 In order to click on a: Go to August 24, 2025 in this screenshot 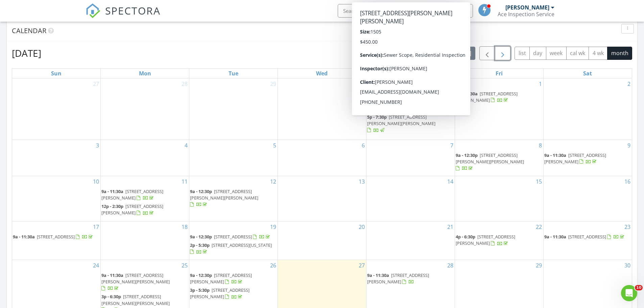, I will do `click(96, 266)`.